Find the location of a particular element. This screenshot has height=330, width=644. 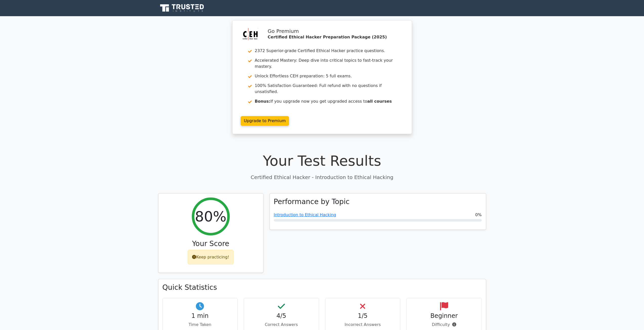

h2: 80% is located at coordinates (211, 216).